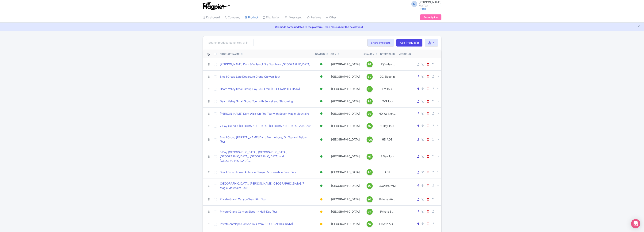 Image resolution: width=644 pixels, height=232 pixels. What do you see at coordinates (370, 172) in the screenshot?
I see `a: 94` at bounding box center [370, 172].